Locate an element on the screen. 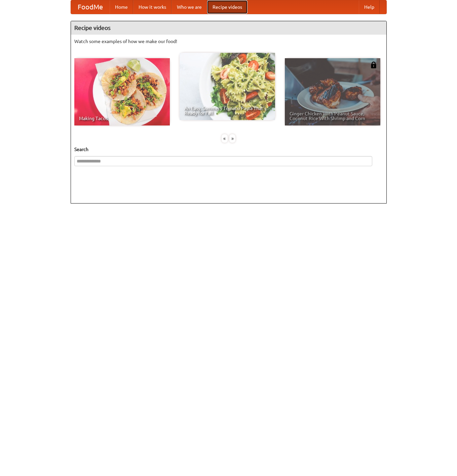 This screenshot has width=457, height=476. a: An Easy, Summery Tomato Pasta That's Ready for Fall is located at coordinates (227, 86).